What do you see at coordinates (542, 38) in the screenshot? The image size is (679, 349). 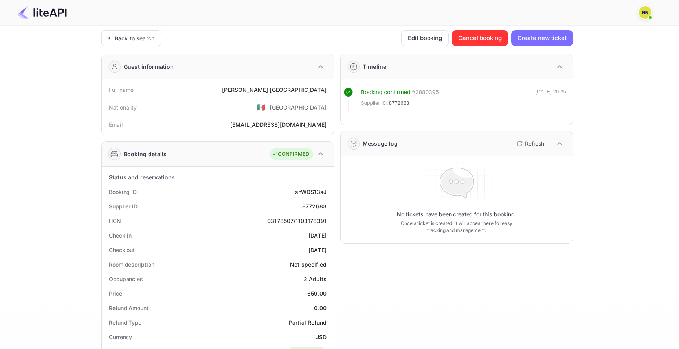 I see `button: Create new ticket` at bounding box center [542, 38].